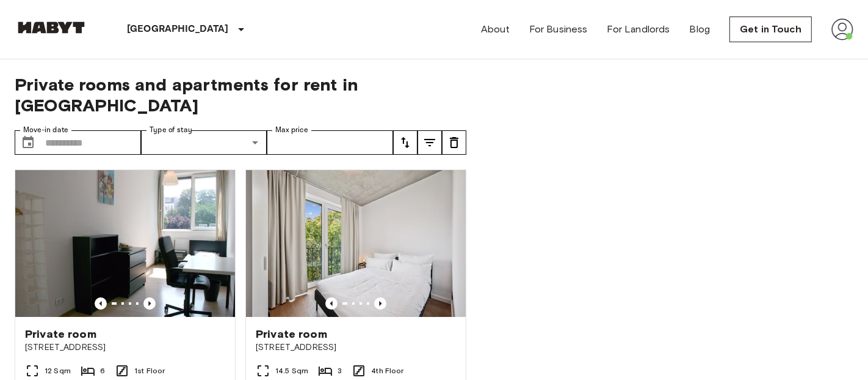 The height and width of the screenshot is (380, 868). I want to click on img: Marketing picture of unit DE-01-259-018-03Q, so click(356, 243).